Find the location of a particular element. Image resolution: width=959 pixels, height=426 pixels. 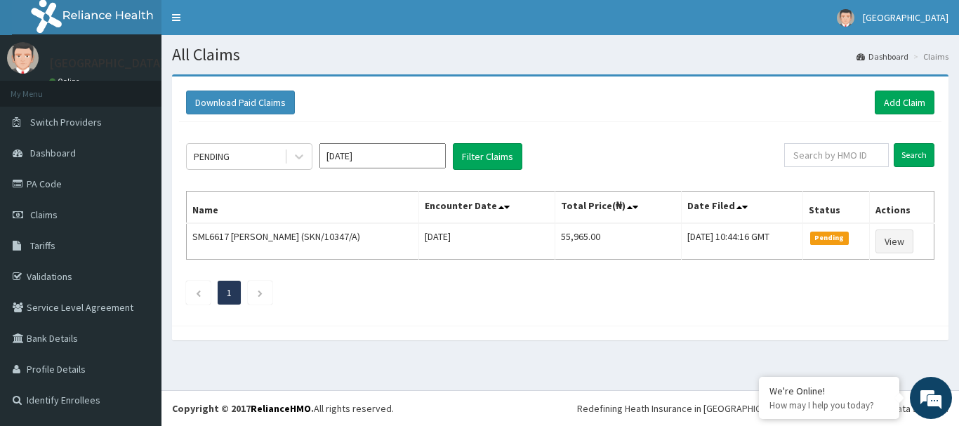

li: Claims is located at coordinates (929, 56).